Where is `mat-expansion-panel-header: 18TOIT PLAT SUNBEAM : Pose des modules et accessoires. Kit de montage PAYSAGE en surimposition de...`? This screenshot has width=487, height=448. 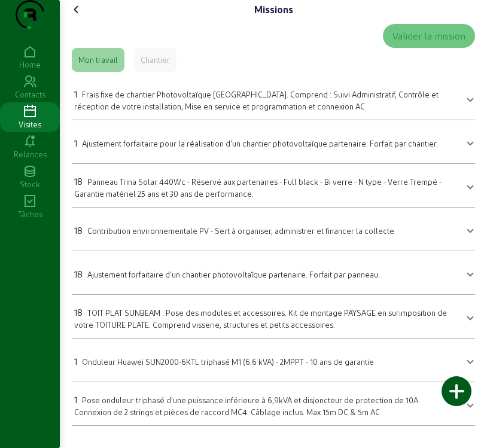
mat-expansion-panel-header: 18TOIT PLAT SUNBEAM : Pose des modules et accessoires. Kit de montage PAYSAGE en surimposition de... is located at coordinates (273, 316).